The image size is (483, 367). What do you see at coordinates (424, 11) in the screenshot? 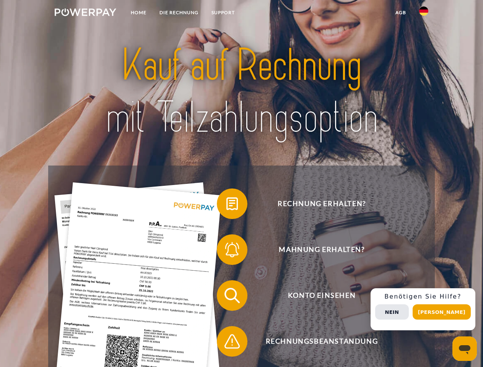
I see `img: de` at bounding box center [424, 11].